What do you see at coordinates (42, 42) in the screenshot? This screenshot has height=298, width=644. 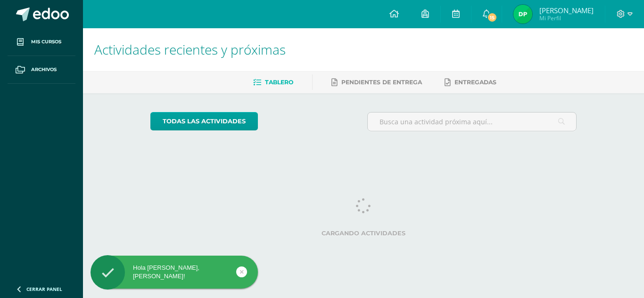 I see `a: Mis cursos` at bounding box center [42, 42].